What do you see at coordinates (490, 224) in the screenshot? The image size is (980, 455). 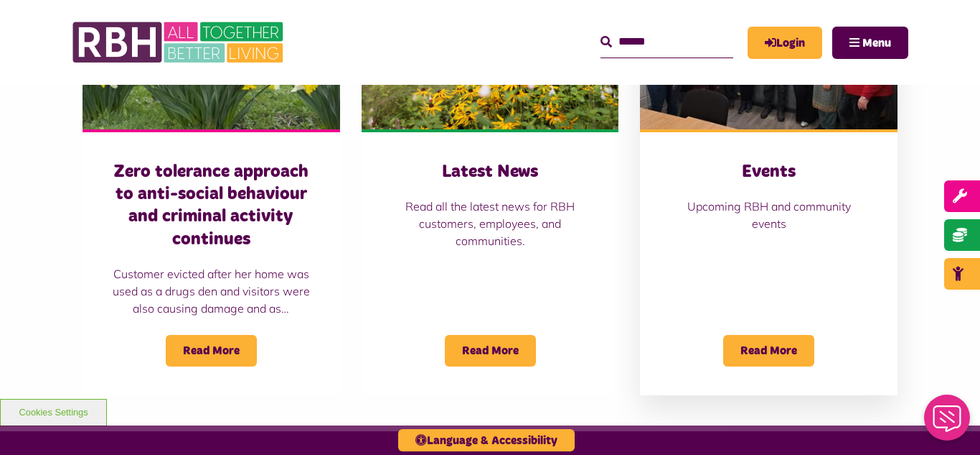 I see `p: Read all the latest news for RBH customers, employees, and communities.` at bounding box center [490, 224].